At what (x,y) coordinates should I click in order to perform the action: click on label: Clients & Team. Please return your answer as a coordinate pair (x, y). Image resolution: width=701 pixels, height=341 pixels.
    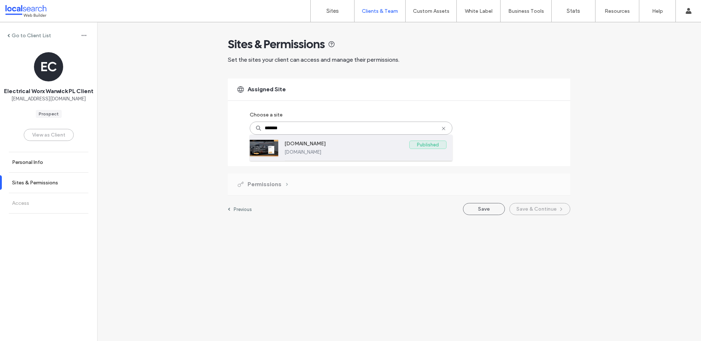
    Looking at the image, I should click on (380, 11).